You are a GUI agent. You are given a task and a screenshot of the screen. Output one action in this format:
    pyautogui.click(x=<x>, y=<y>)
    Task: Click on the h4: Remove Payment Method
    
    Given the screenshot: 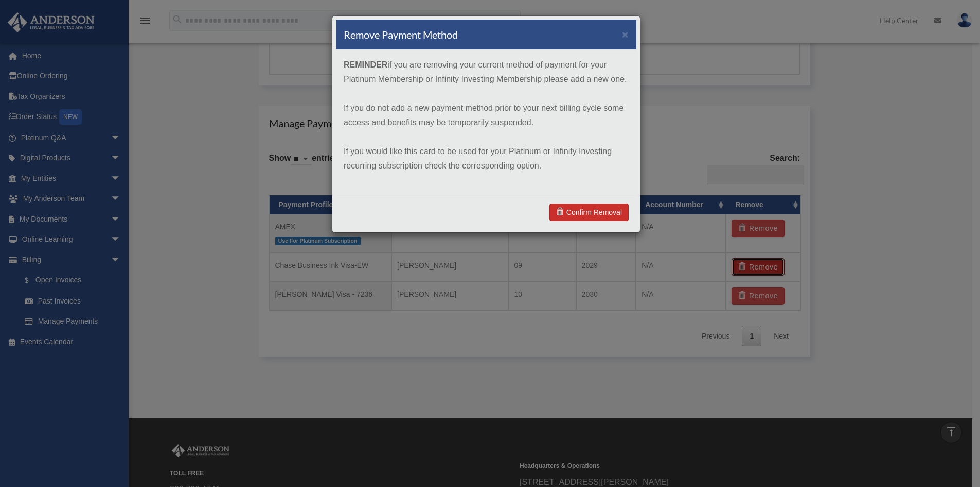 What is the action you would take?
    pyautogui.click(x=401, y=35)
    